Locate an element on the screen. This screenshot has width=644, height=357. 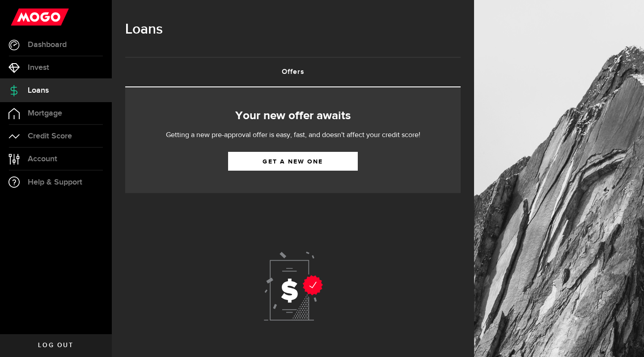
span: Dashboard is located at coordinates (47, 45).